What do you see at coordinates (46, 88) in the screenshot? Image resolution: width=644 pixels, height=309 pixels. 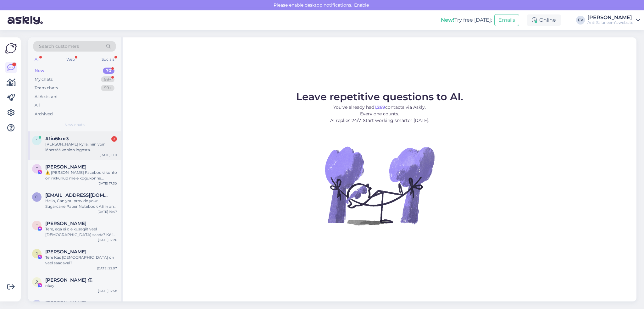 I see `div: Team chats` at bounding box center [46, 88].